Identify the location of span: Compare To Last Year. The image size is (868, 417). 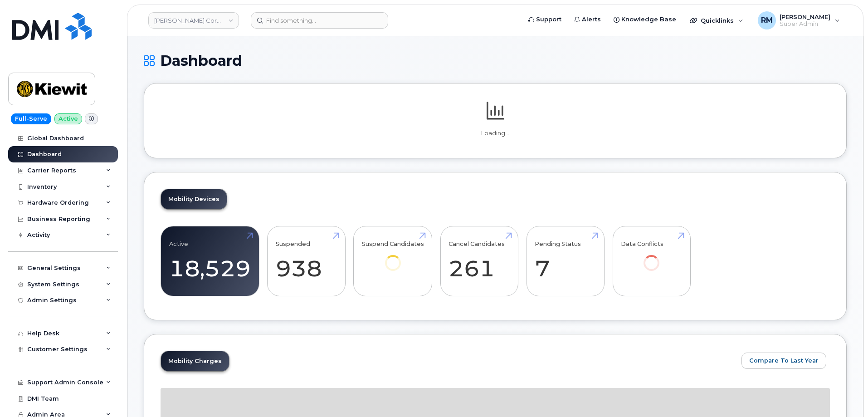
(784, 360).